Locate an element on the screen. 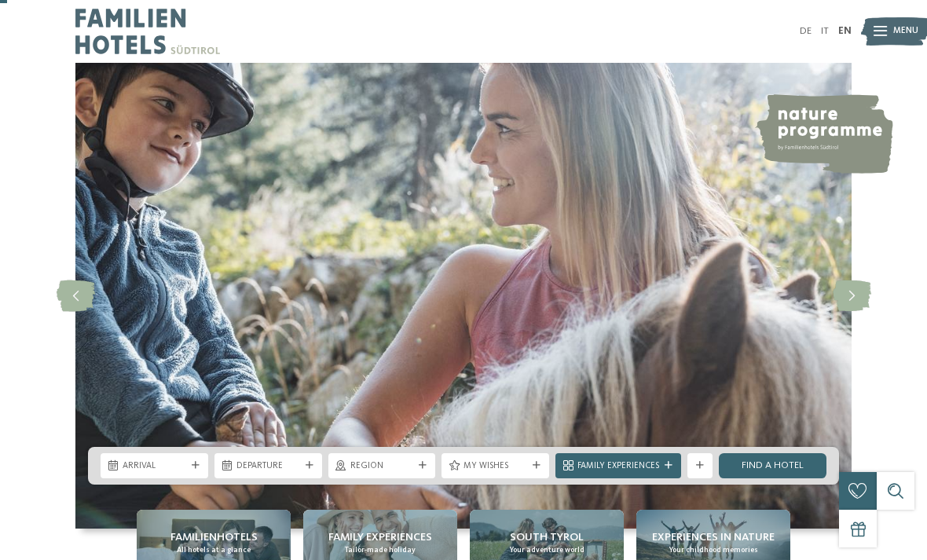  a: nature programme by Familienhotels Südtirol is located at coordinates (824, 134).